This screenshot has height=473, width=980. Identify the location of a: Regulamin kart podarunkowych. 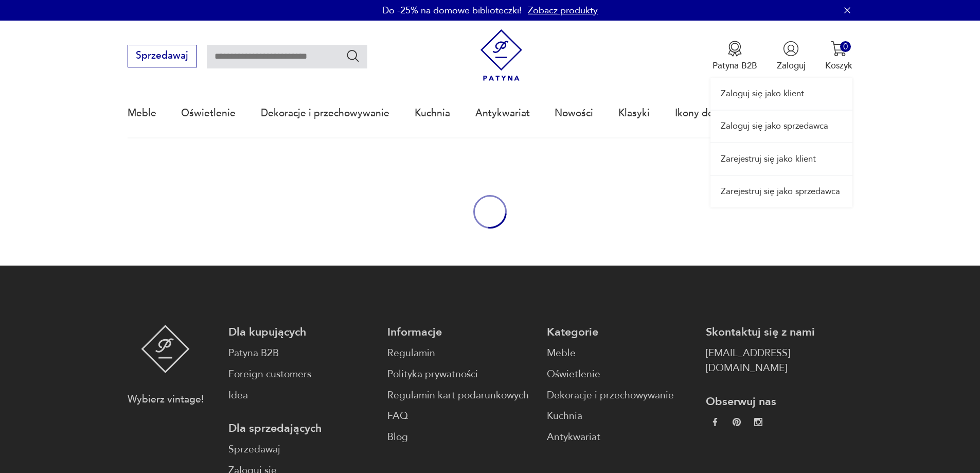
(460, 395).